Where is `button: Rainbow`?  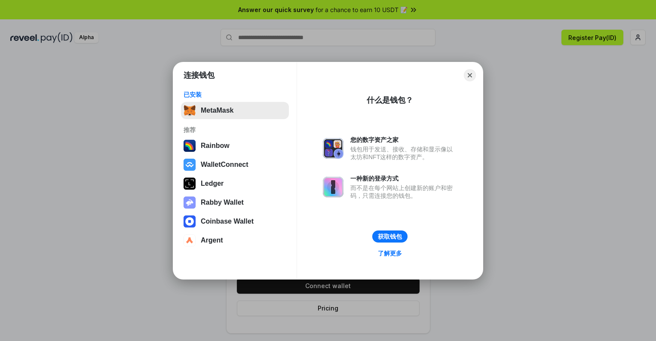
button: Rainbow is located at coordinates (235, 146).